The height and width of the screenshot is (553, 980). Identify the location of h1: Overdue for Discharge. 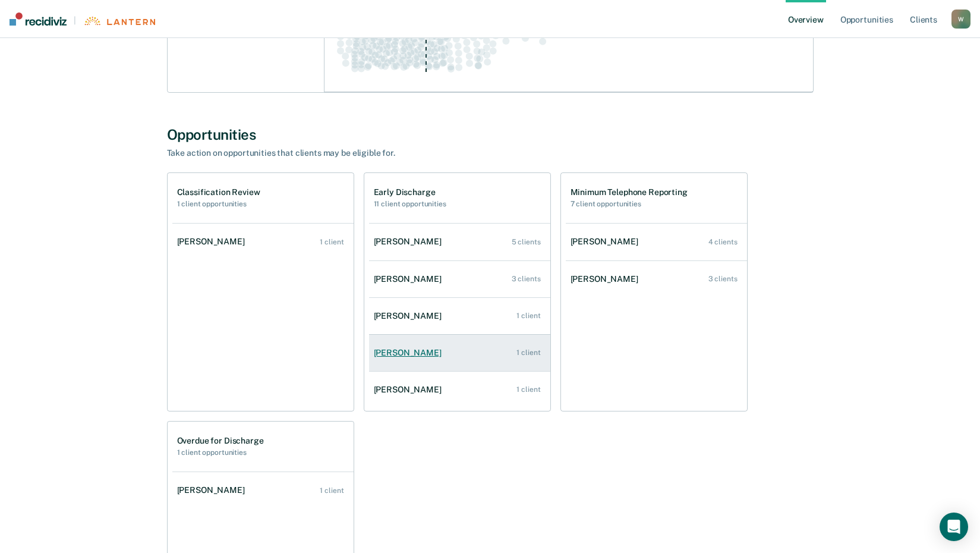
(220, 440).